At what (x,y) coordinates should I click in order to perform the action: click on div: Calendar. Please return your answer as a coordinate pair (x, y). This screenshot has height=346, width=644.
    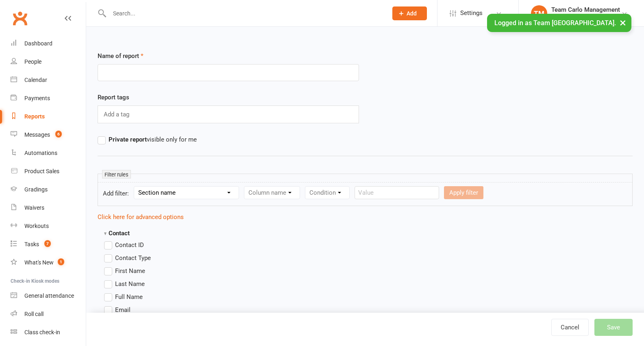
    Looking at the image, I should click on (36, 80).